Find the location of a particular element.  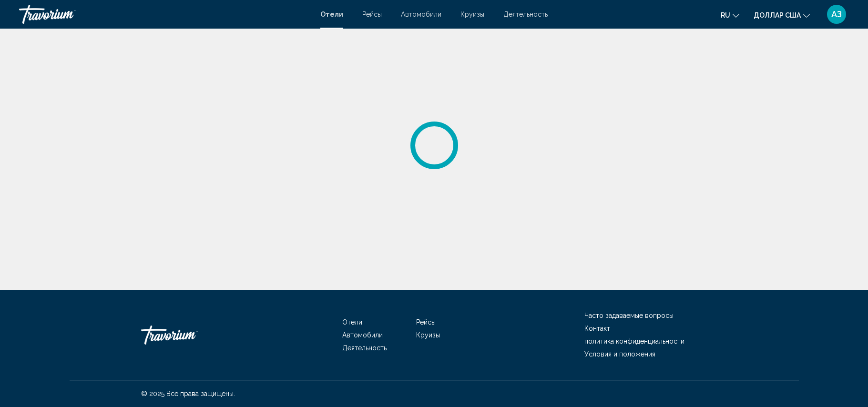

a: Часто задаваемые вопросы is located at coordinates (629, 315).